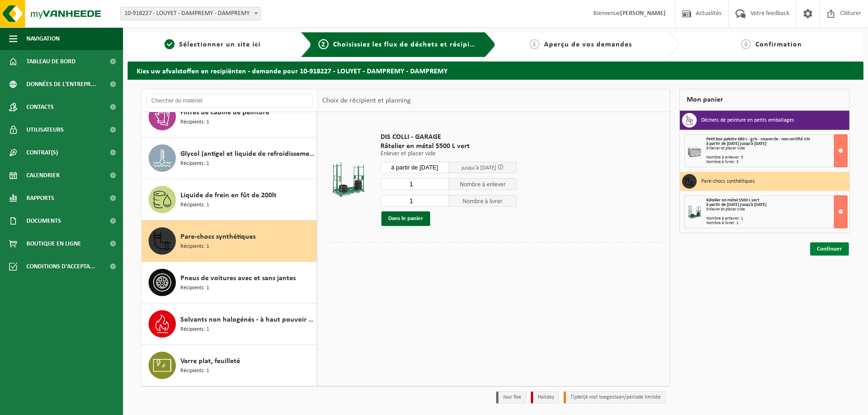  What do you see at coordinates (51, 62) in the screenshot?
I see `span: Tableau de bord` at bounding box center [51, 62].